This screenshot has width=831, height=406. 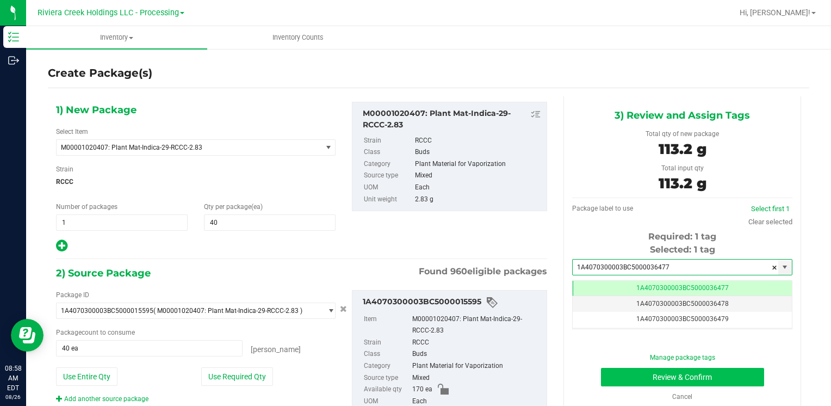 I want to click on span: Add new output, so click(x=61, y=248).